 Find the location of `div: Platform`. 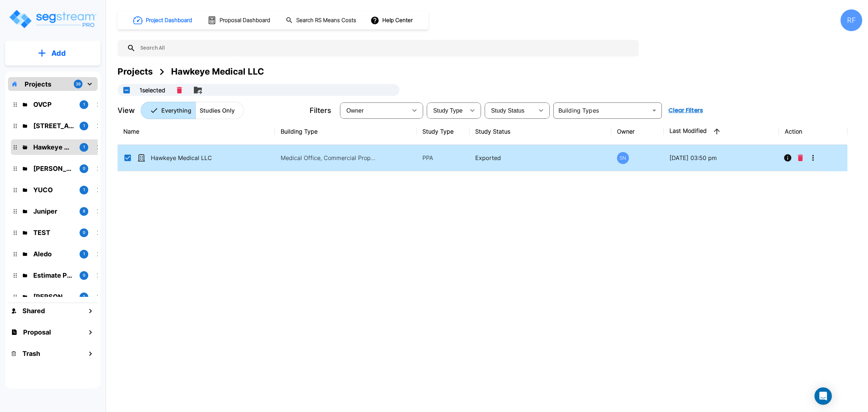

div: Platform is located at coordinates (192, 110).